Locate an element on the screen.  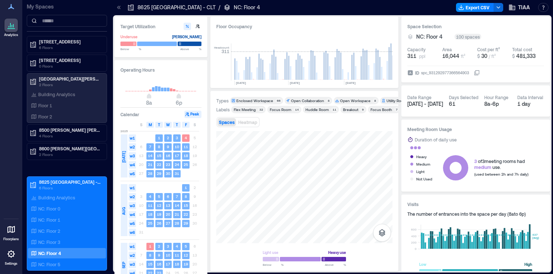
span: ppl is located at coordinates (422, 56).